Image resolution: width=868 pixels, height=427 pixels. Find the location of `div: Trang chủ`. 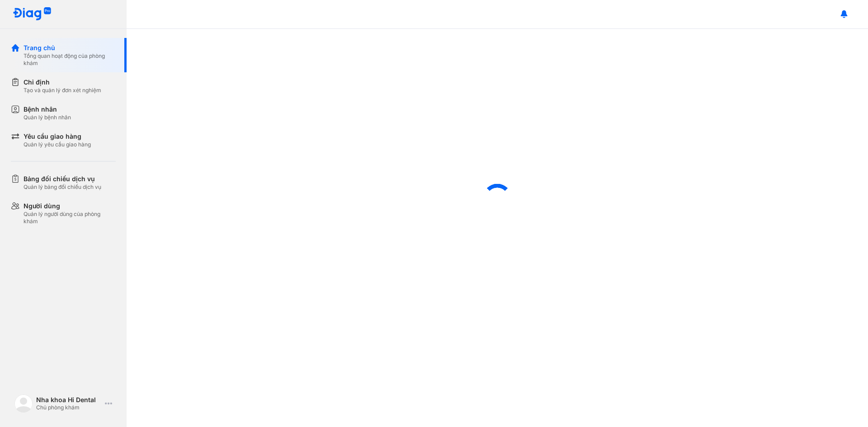

div: Trang chủ is located at coordinates (69, 48).